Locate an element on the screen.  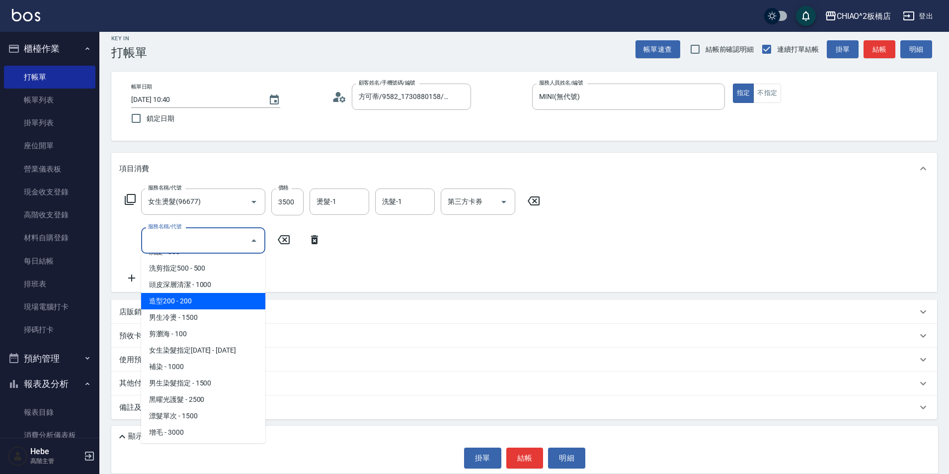
div: 預收卡販賣 is located at coordinates (524, 335).